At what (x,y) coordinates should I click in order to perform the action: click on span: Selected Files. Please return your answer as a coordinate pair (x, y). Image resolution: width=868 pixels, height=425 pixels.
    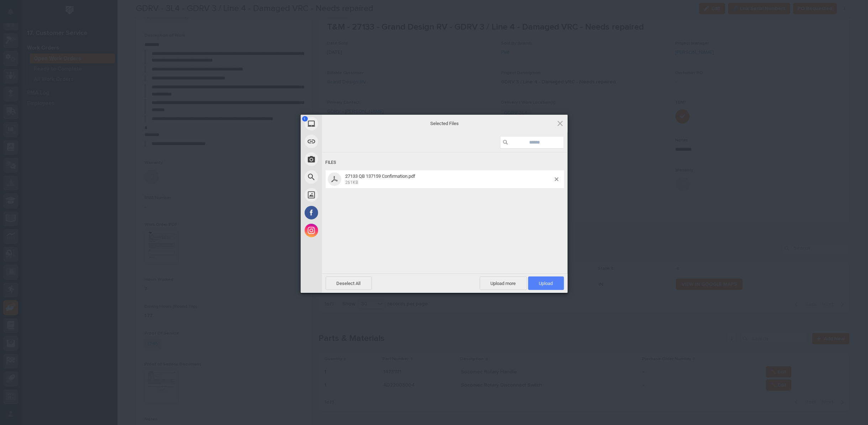
    Looking at the image, I should click on (445, 123).